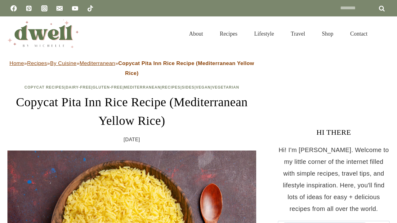  I want to click on a: Dairy-Free, so click(78, 87).